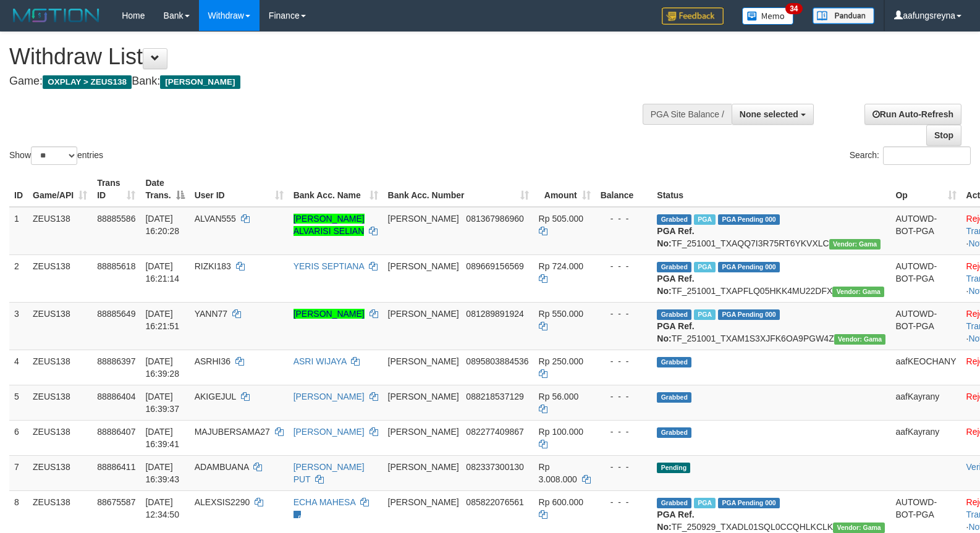  Describe the element at coordinates (561, 432) in the screenshot. I see `span: Rp 100.000` at that location.